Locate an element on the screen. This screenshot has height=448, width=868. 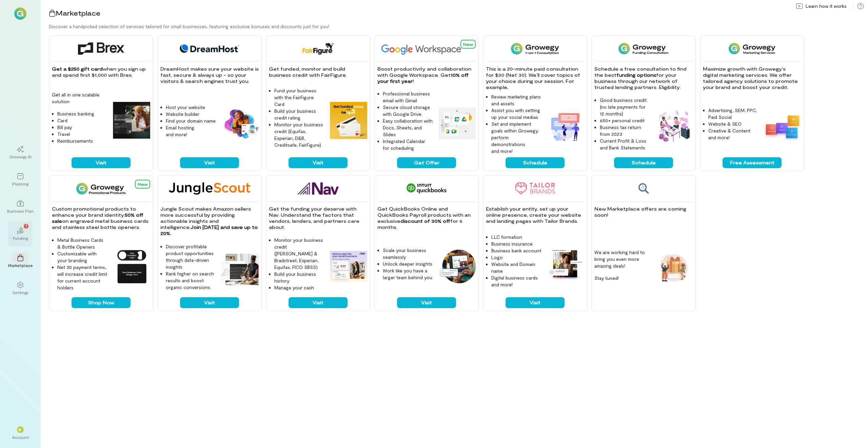
img: Google Workspace is located at coordinates (427, 49).